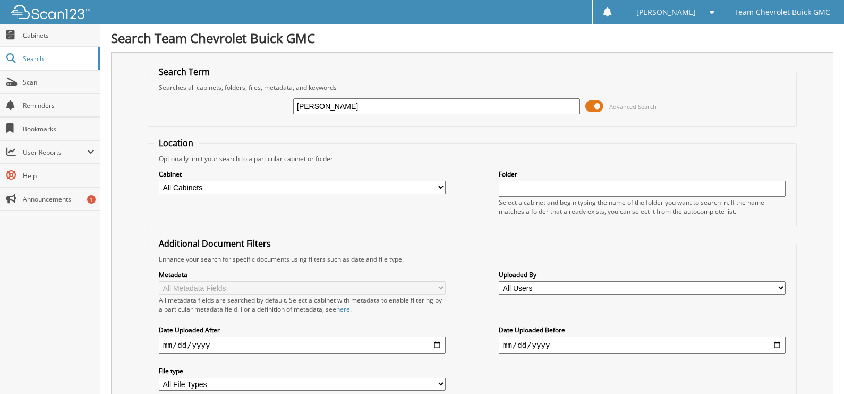  What do you see at coordinates (472, 158) in the screenshot?
I see `div: Optionally limit your search to a particular cabinet or folder` at bounding box center [472, 158].